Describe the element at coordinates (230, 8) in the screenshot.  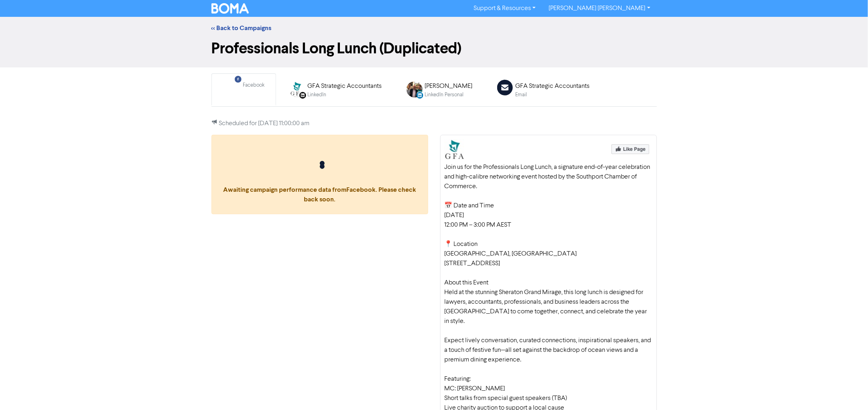
I see `img: BOMA Logo` at that location.